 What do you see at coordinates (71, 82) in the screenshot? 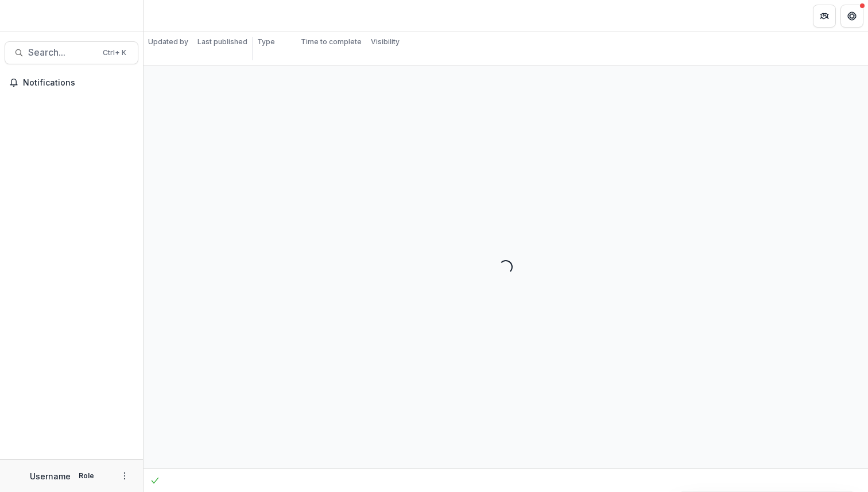
I see `button: Notifications` at bounding box center [71, 82].